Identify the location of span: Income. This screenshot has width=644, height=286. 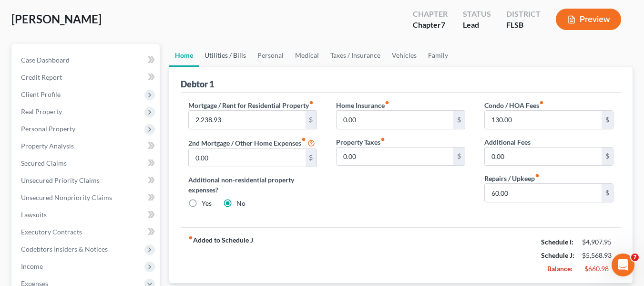
(32, 266).